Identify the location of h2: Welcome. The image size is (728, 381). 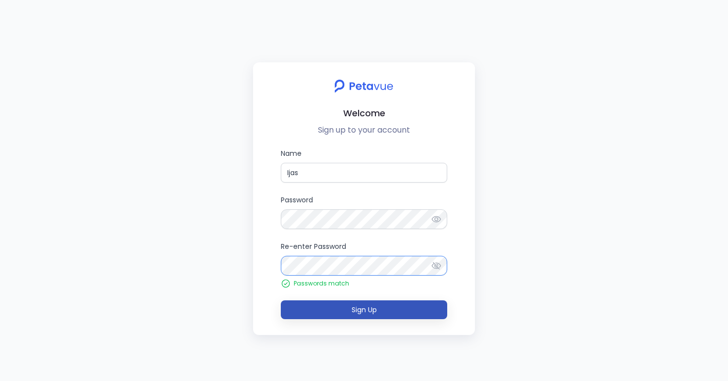
(364, 113).